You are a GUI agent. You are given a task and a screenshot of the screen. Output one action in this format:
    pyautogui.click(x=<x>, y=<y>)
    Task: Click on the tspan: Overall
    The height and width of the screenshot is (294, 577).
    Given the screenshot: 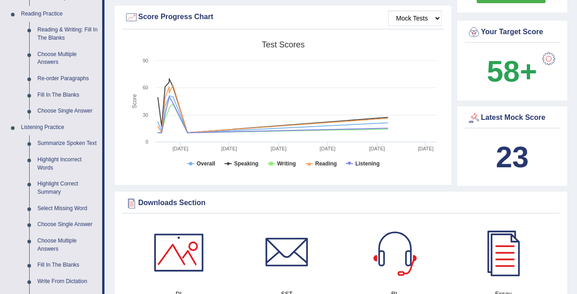 What is the action you would take?
    pyautogui.click(x=206, y=164)
    